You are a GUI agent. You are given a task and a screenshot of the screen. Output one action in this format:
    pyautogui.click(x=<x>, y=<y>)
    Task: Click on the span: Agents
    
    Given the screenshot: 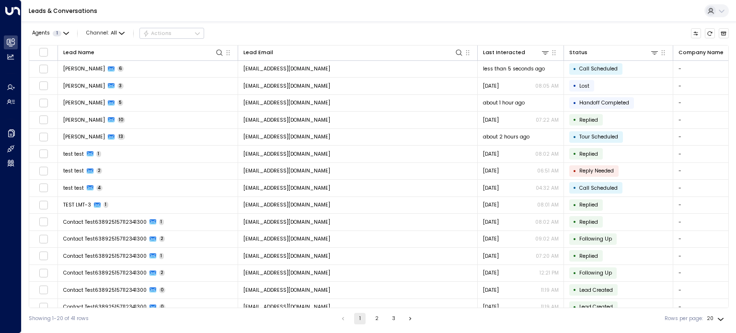 What is the action you would take?
    pyautogui.click(x=41, y=33)
    